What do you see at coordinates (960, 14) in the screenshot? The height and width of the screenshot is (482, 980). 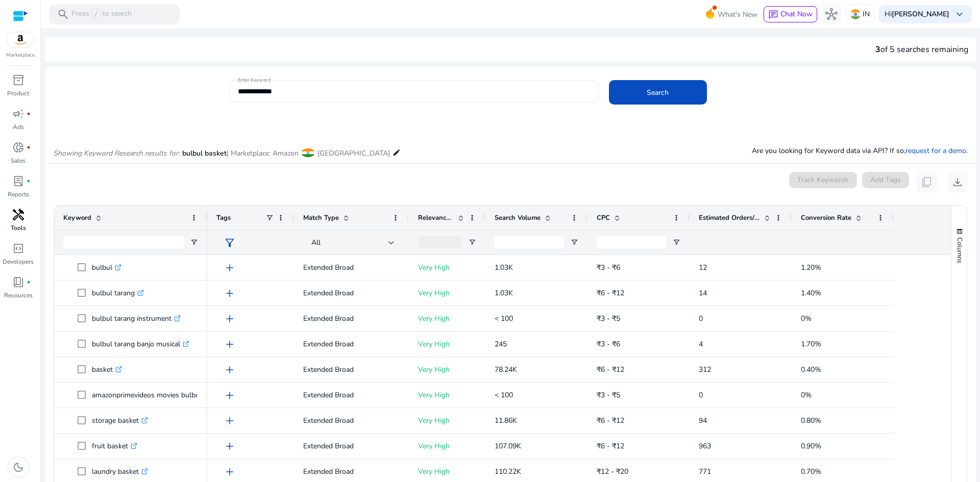 I see `span: keyboard_arrow_down` at bounding box center [960, 14].